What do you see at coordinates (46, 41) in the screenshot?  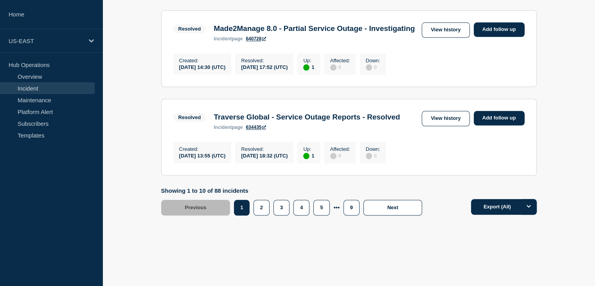 I see `p: US-EAST` at bounding box center [46, 41].